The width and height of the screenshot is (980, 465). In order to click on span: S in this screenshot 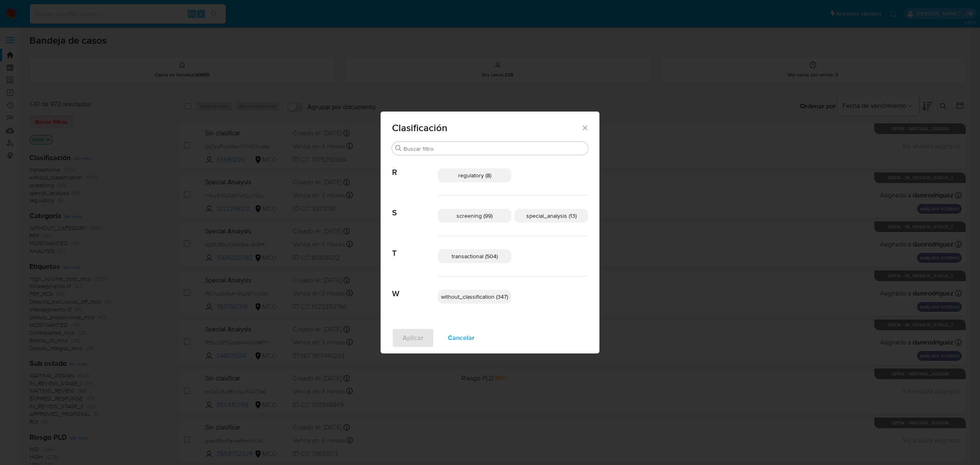, I will do `click(414, 207)`.